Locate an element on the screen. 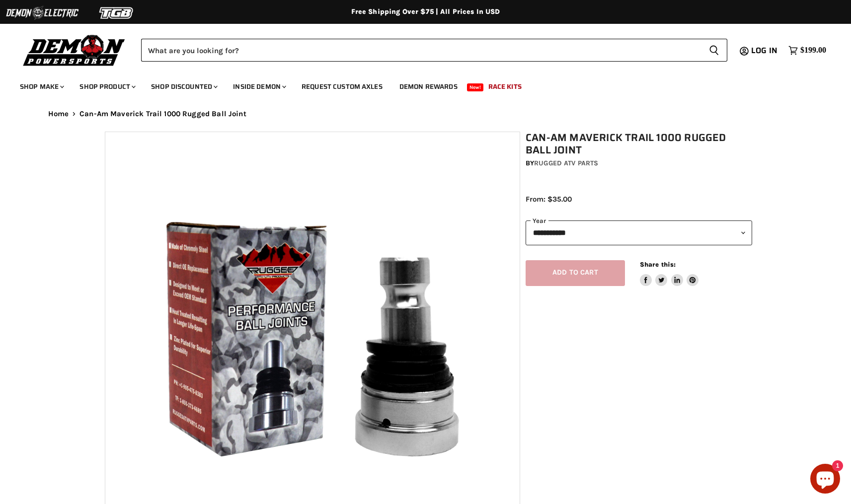  a: Request Custom Axles is located at coordinates (342, 86).